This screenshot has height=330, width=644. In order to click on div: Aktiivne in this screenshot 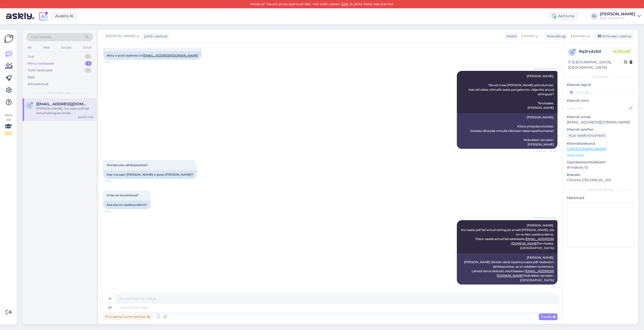, I will do `click(563, 16)`.